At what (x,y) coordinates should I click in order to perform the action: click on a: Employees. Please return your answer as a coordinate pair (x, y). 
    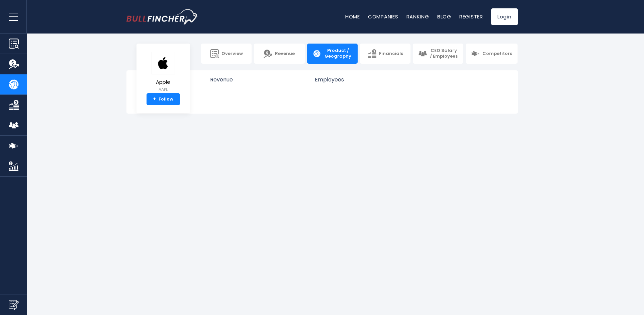
    Looking at the image, I should click on (361, 82).